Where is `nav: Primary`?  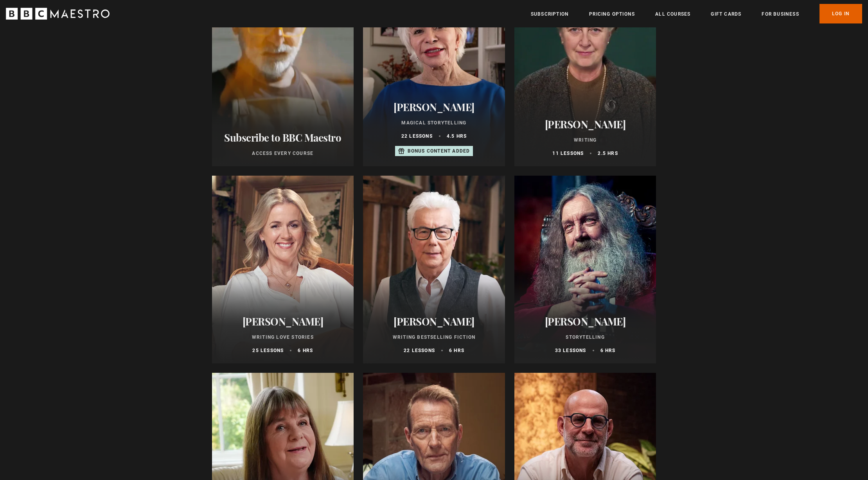
nav: Primary is located at coordinates (696, 14).